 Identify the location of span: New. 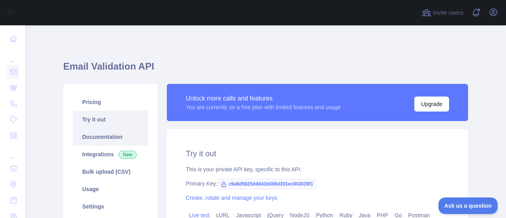
(128, 155).